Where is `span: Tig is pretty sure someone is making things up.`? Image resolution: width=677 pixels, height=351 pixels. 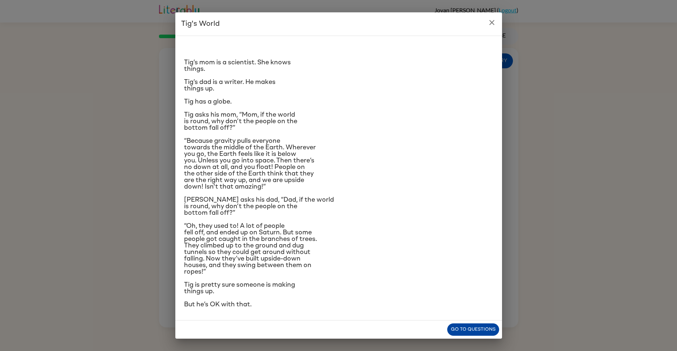 span: Tig is pretty sure someone is making things up. is located at coordinates (240, 288).